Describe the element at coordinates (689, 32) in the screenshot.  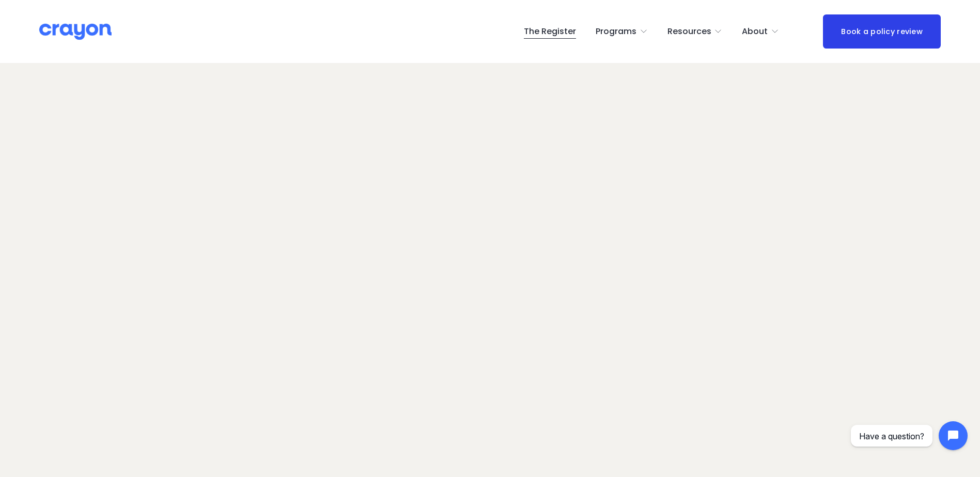
I see `span: Resources` at that location.